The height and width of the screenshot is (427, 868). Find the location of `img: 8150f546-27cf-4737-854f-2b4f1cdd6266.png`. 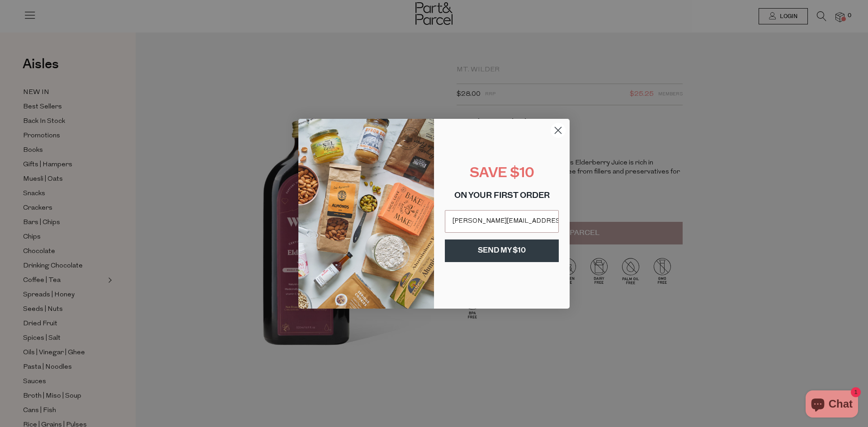

img: 8150f546-27cf-4737-854f-2b4f1cdd6266.png is located at coordinates (366, 214).